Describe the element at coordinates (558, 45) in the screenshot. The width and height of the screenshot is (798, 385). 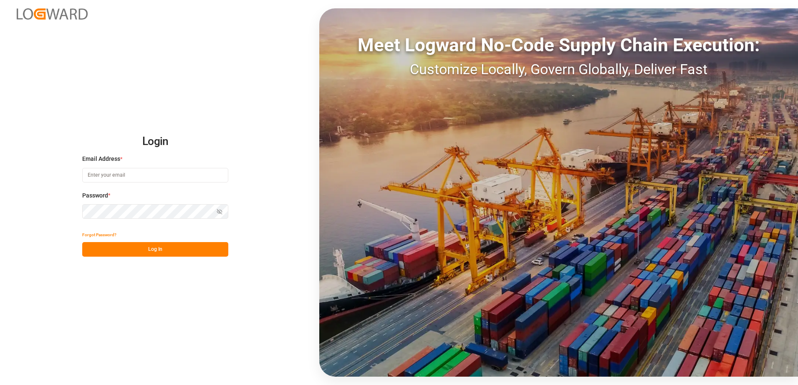
I see `div: Meet Logward No-Code Supply Chain Execution:` at that location.